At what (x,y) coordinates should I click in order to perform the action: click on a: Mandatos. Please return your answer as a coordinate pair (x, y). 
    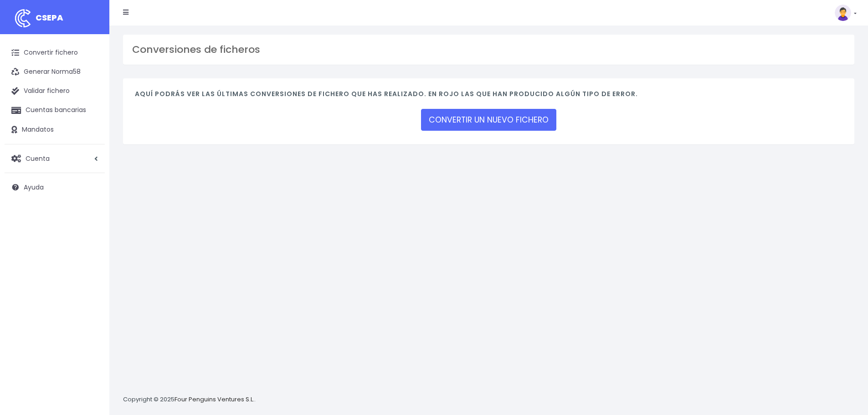
    Looking at the image, I should click on (55, 130).